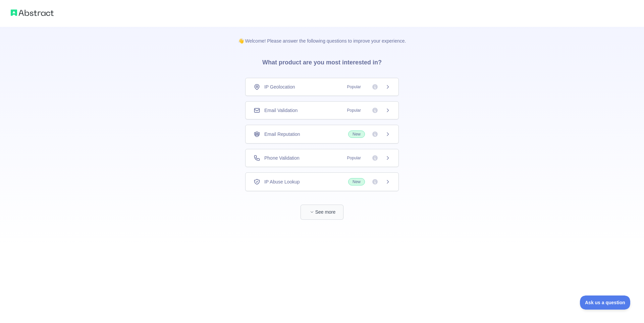  Describe the element at coordinates (322, 212) in the screenshot. I see `button: See more` at that location.